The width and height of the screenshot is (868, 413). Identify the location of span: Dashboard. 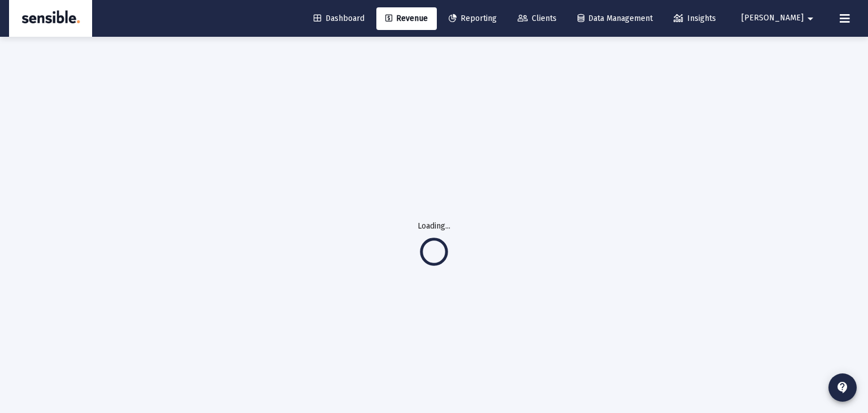
(339, 18).